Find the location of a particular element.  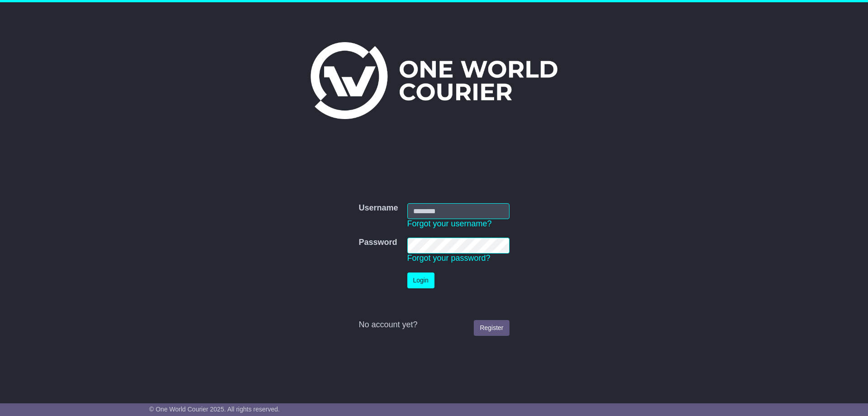

a: Register is located at coordinates (492, 328).